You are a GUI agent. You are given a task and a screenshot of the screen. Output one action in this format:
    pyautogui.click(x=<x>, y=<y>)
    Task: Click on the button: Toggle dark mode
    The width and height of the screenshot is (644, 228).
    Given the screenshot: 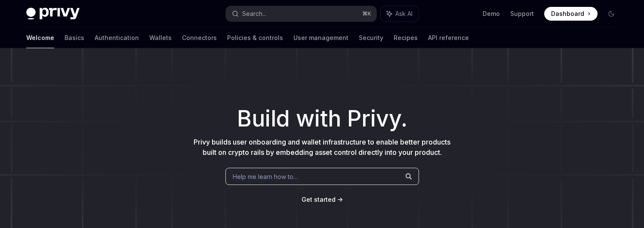 What is the action you would take?
    pyautogui.click(x=611, y=14)
    